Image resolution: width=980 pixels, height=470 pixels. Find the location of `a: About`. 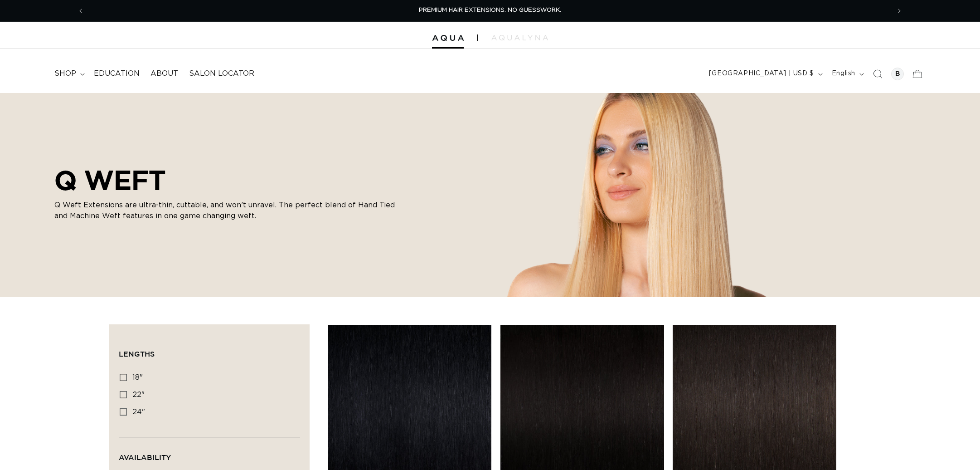

a: About is located at coordinates (164, 73).